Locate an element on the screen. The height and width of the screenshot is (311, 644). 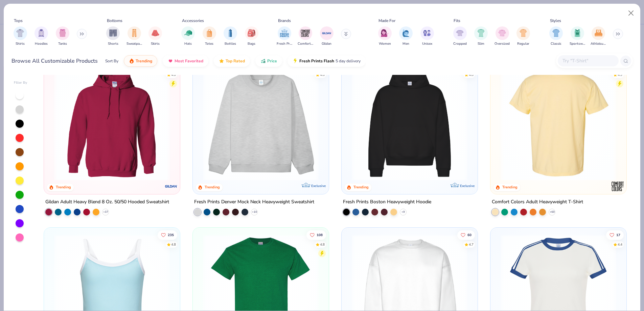
div: Comfort Colors Adult Heavyweight T-Shirt is located at coordinates (537, 202).